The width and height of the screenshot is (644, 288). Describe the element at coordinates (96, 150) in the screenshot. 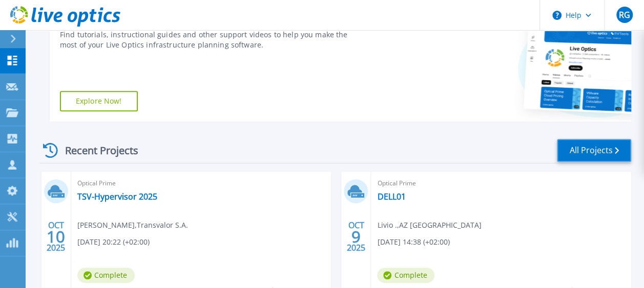

I see `div: Recent Projects` at that location.